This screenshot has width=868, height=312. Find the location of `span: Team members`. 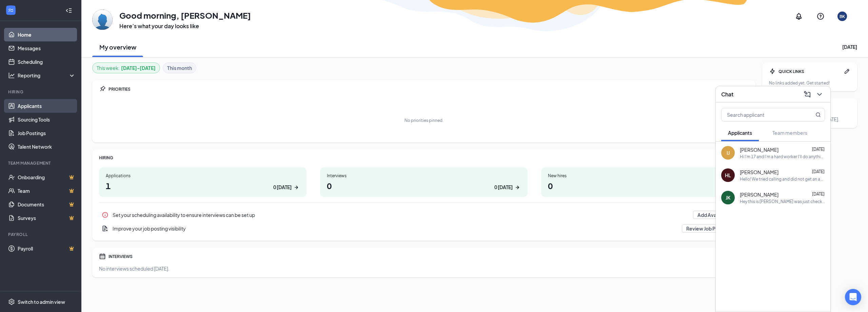

span: Team members is located at coordinates (790, 133).